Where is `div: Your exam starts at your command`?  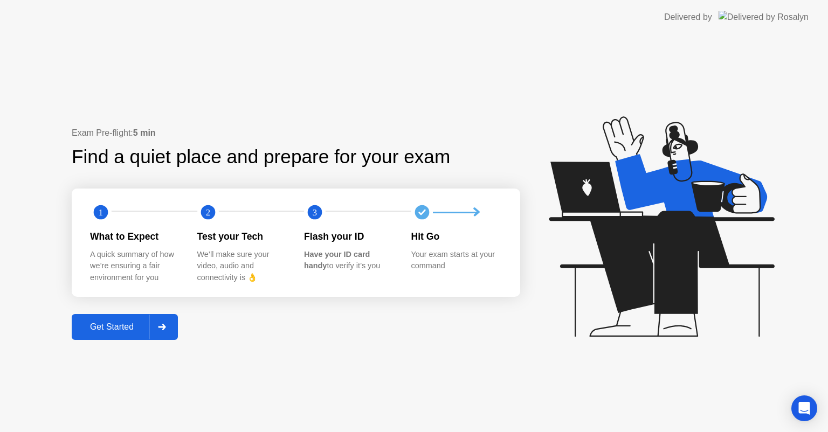 div: Your exam starts at your command is located at coordinates (456, 260).